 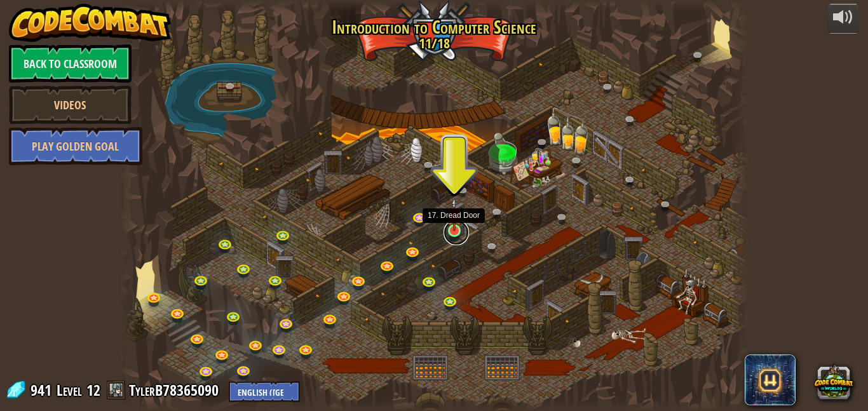 I want to click on span: 941, so click(x=43, y=390).